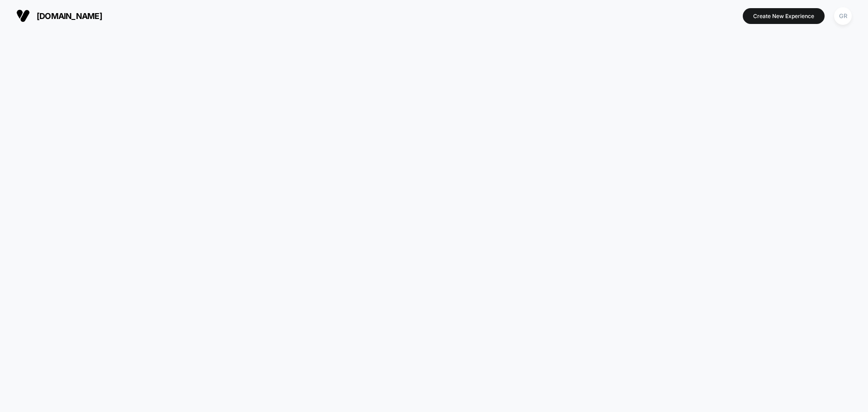 This screenshot has height=412, width=868. What do you see at coordinates (784, 16) in the screenshot?
I see `button: Create New Experience` at bounding box center [784, 16].